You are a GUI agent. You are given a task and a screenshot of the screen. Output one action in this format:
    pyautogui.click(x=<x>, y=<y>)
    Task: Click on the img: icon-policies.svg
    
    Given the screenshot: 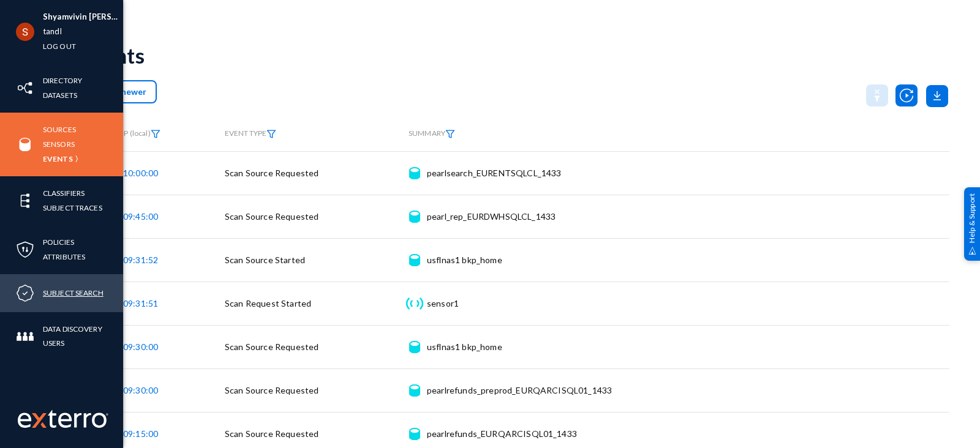 What is the action you would take?
    pyautogui.click(x=25, y=250)
    